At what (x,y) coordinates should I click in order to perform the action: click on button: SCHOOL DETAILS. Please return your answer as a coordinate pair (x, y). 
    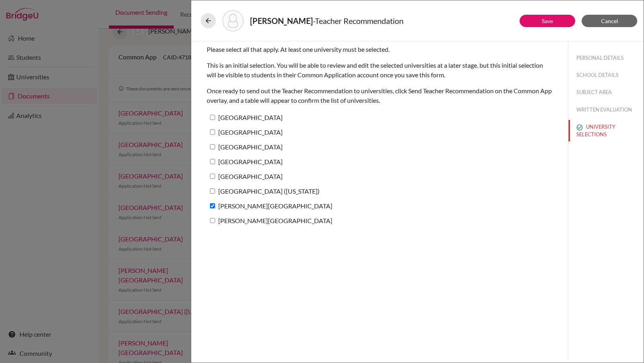
    Looking at the image, I should click on (605, 74).